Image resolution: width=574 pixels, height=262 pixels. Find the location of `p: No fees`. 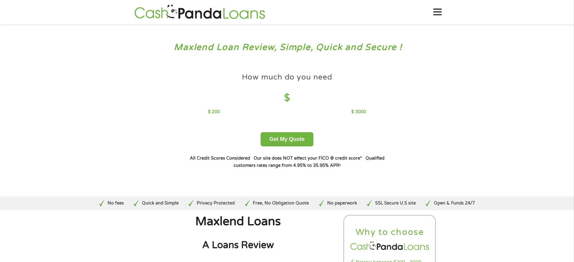

p: No fees is located at coordinates (116, 203).